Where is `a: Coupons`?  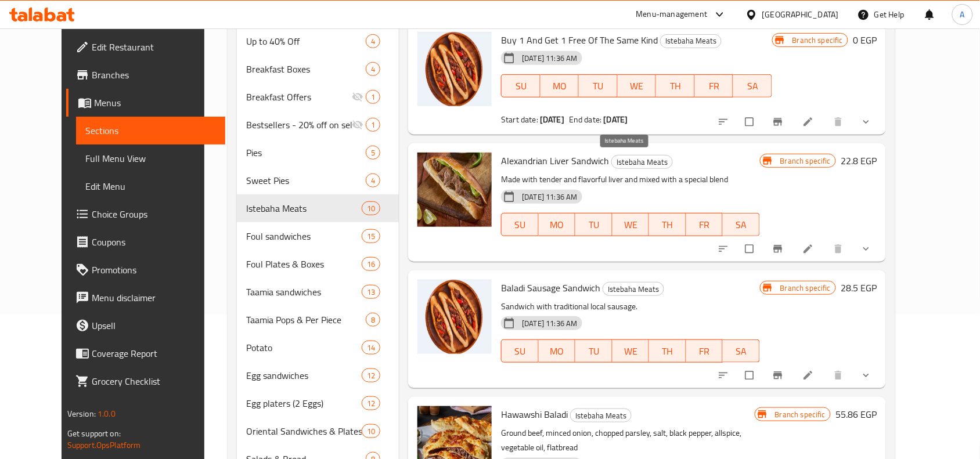 a: Coupons is located at coordinates (146, 242).